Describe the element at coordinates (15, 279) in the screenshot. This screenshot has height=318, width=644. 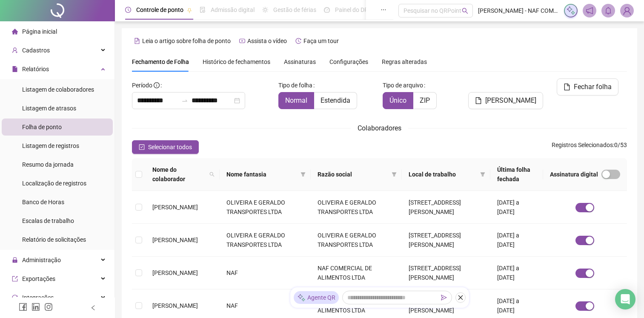
I see `span: export` at that location.